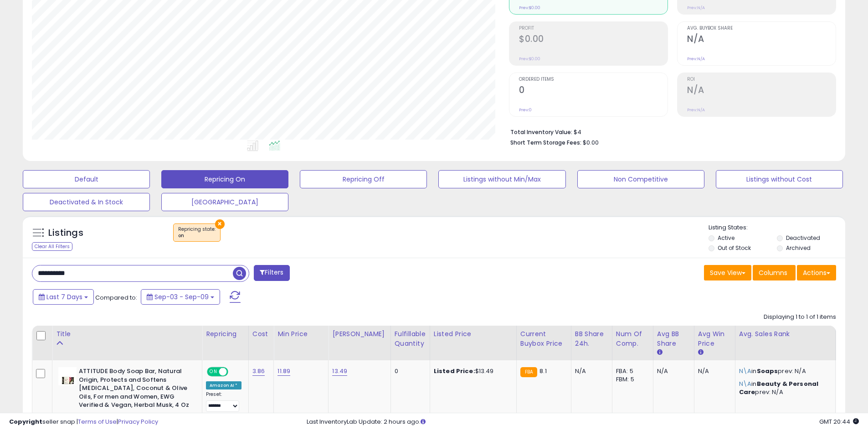 This screenshot has height=431, width=868. I want to click on div: Listed Price, so click(473, 334).